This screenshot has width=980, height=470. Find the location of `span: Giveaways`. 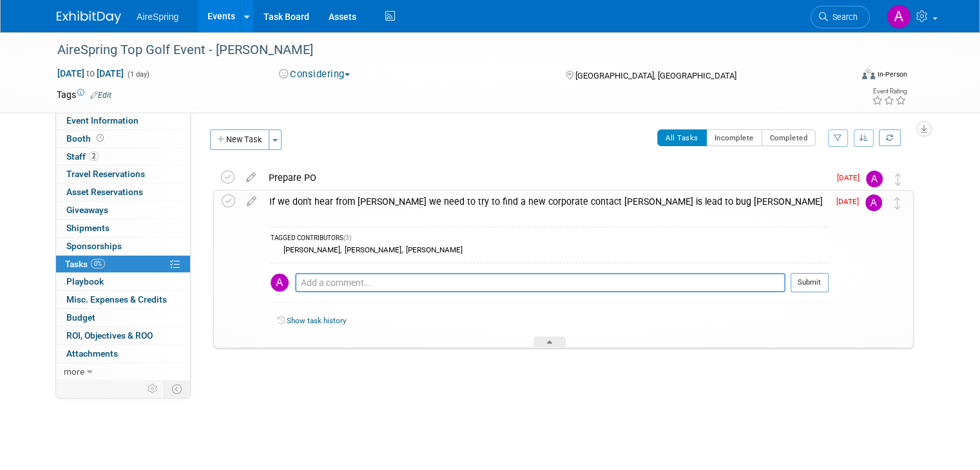

span: Giveaways is located at coordinates (87, 210).